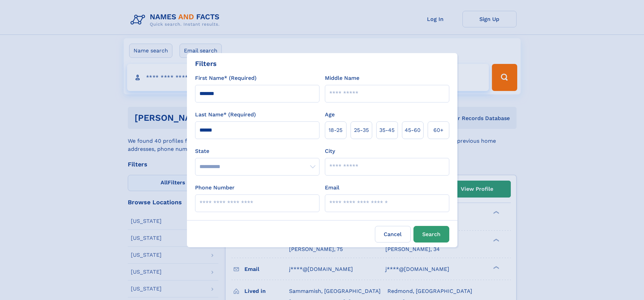 The height and width of the screenshot is (300, 644). Describe the element at coordinates (330, 151) in the screenshot. I see `label: City` at that location.